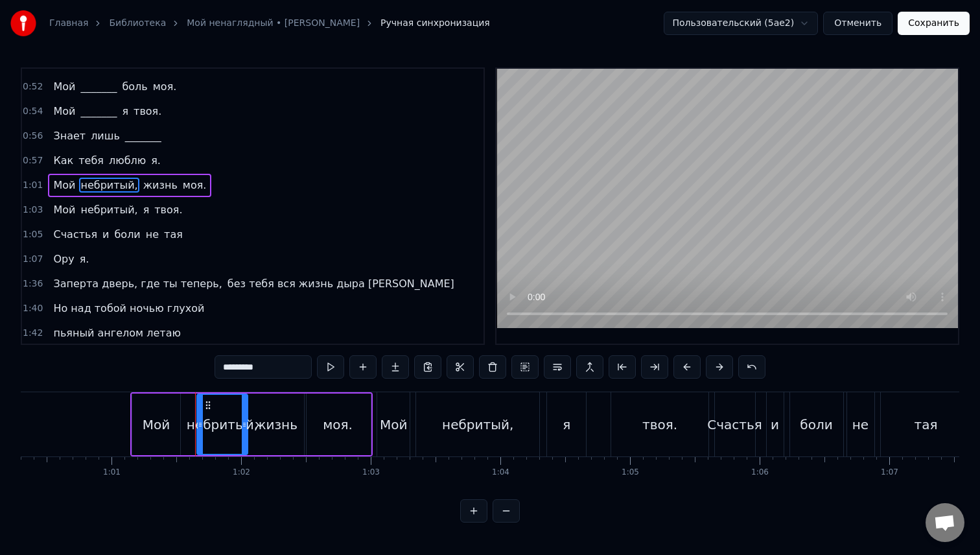 Image resolution: width=980 pixels, height=555 pixels. What do you see at coordinates (775, 425) in the screenshot?
I see `div: и` at bounding box center [775, 425].